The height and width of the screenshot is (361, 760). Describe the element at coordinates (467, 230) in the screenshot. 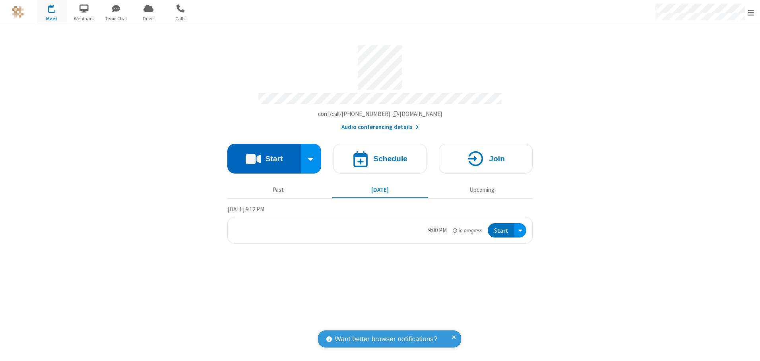

I see `em: in progress` at that location.